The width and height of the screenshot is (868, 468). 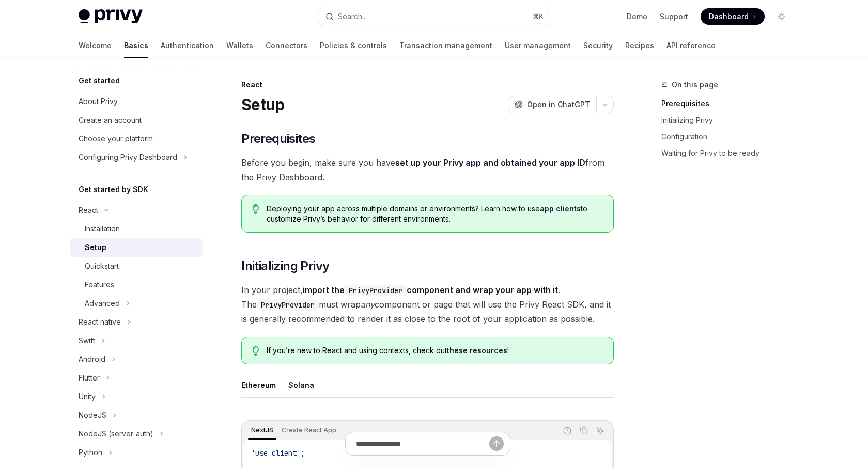 I want to click on button: Ask AI, so click(x=601, y=430).